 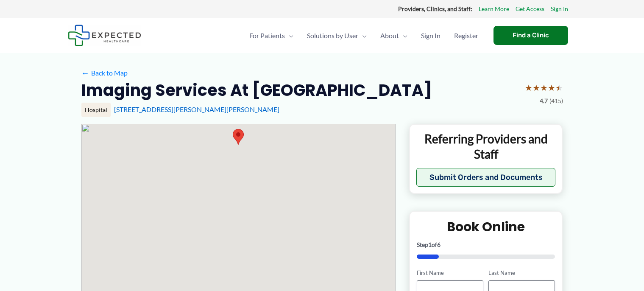 I want to click on a: Learn More, so click(x=494, y=9).